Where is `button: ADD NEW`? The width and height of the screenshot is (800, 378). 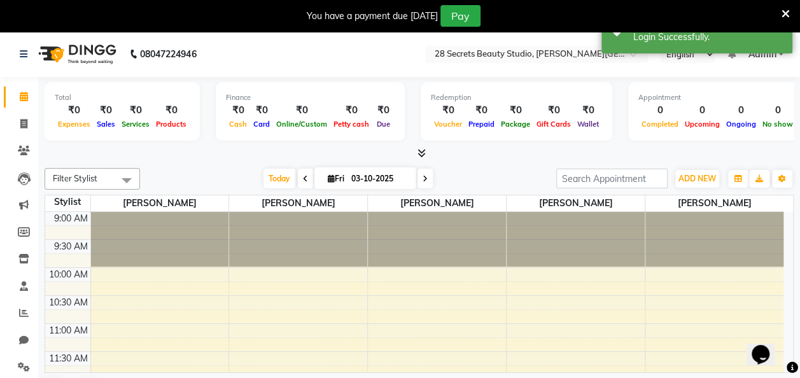 button: ADD NEW is located at coordinates (697, 179).